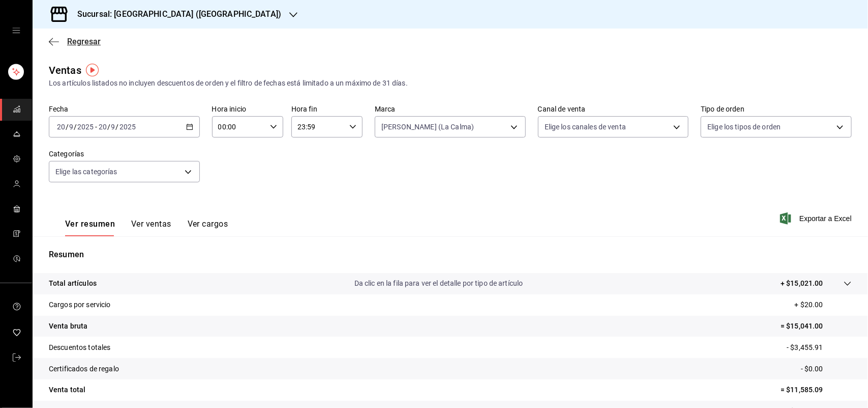 Image resolution: width=868 pixels, height=408 pixels. What do you see at coordinates (68, 326) in the screenshot?
I see `p: Venta bruta` at bounding box center [68, 326].